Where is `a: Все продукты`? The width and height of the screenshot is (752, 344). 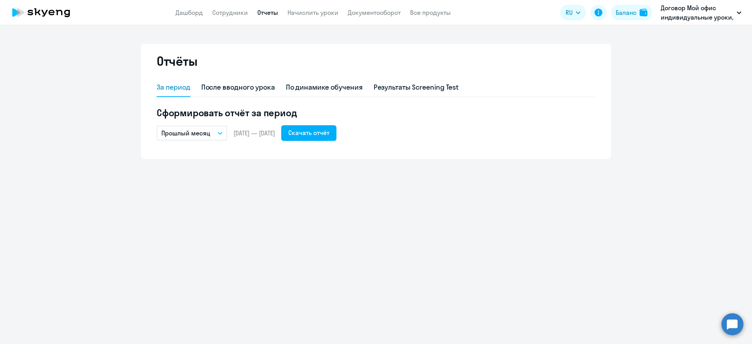
a: Все продукты is located at coordinates (430, 13).